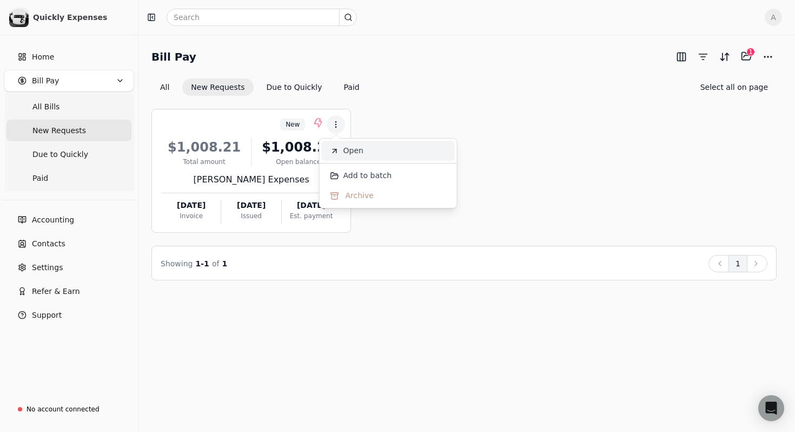 This screenshot has height=432, width=795. What do you see at coordinates (176, 264) in the screenshot?
I see `span: Showing` at bounding box center [176, 264].